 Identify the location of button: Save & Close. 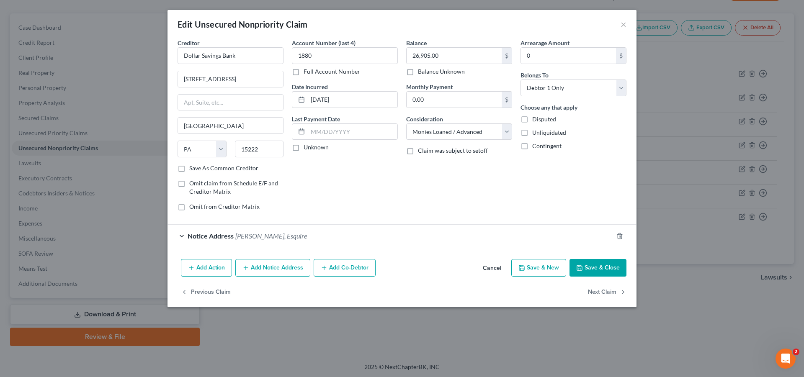
(598, 268).